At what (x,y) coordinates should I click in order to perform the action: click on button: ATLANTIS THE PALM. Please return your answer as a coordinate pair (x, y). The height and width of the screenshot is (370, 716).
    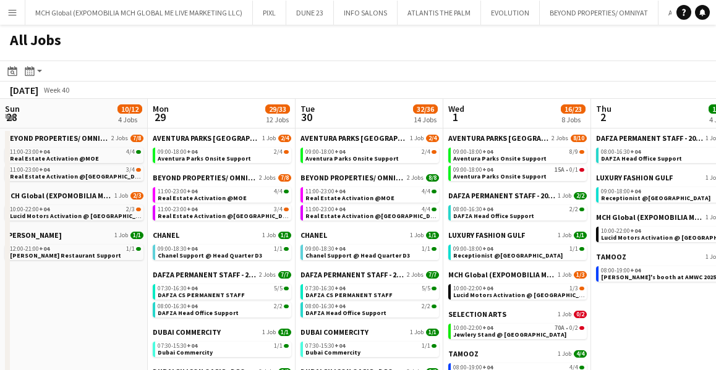
    Looking at the image, I should click on (439, 12).